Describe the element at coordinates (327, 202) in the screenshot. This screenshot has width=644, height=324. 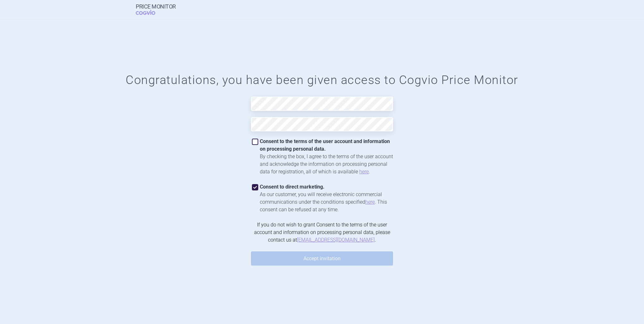
I see `div: As our customer, you will receive electronic commercial communications under the conditions speci...` at that location.